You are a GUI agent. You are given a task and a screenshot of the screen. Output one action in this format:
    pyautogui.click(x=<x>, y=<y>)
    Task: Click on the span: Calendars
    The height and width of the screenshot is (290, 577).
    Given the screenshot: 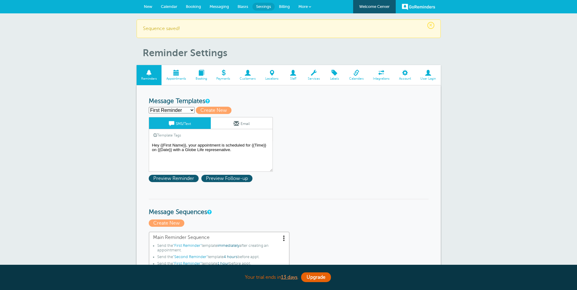 What is the action you would take?
    pyautogui.click(x=356, y=79)
    